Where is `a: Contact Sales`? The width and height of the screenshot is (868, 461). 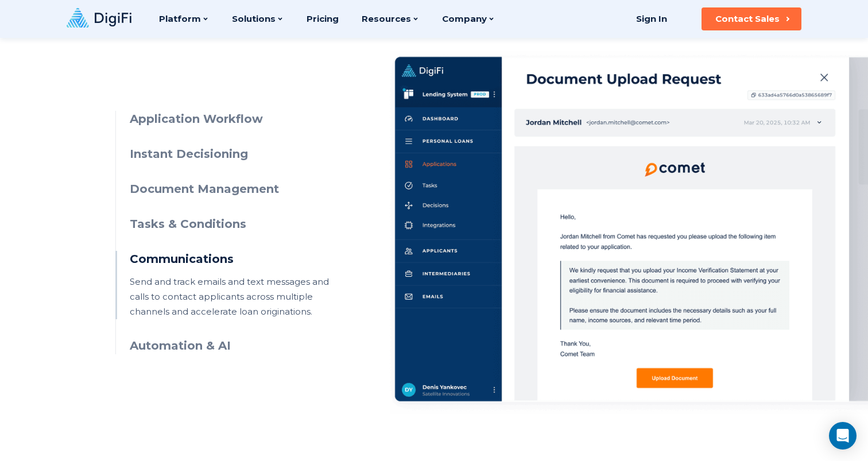
a: Contact Sales is located at coordinates (752, 19).